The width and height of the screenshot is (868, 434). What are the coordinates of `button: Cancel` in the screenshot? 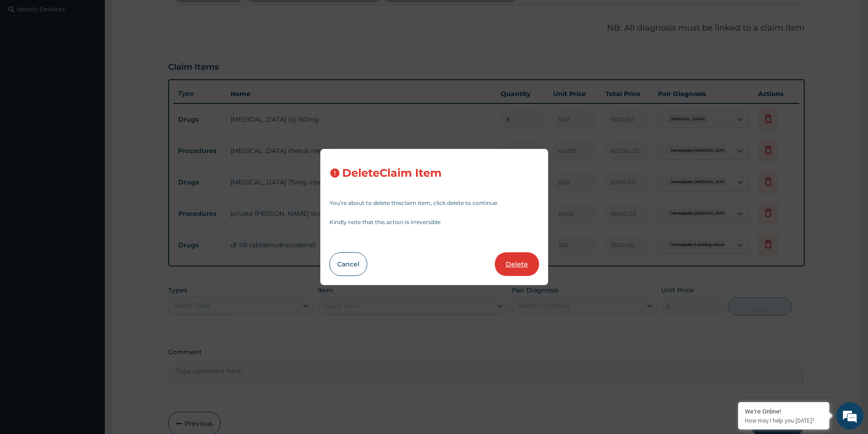 It's located at (348, 264).